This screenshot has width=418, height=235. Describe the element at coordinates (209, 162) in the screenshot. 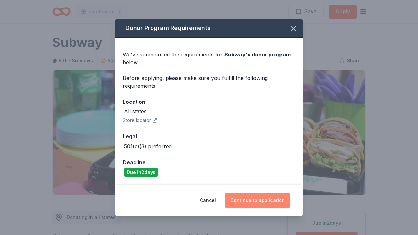

I see `div: Deadline` at that location.